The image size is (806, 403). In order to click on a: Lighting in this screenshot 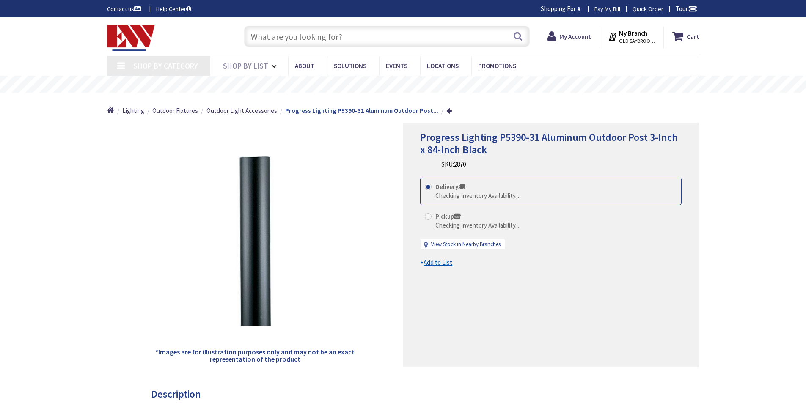, I will do `click(133, 110)`.